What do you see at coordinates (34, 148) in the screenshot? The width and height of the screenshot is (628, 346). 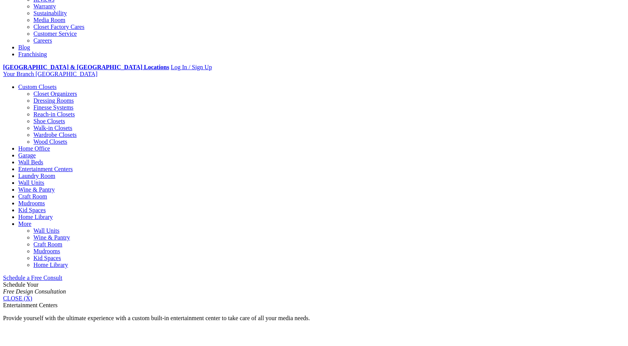 I see `a: Home Office` at bounding box center [34, 148].